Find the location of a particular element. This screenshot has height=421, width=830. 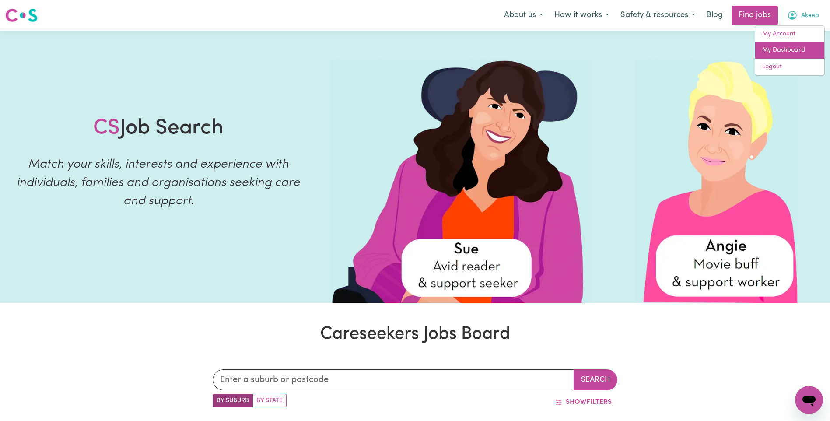

p: Match your skills, interests and experience with individuals, families and organisations seeking ... is located at coordinates (158, 183).